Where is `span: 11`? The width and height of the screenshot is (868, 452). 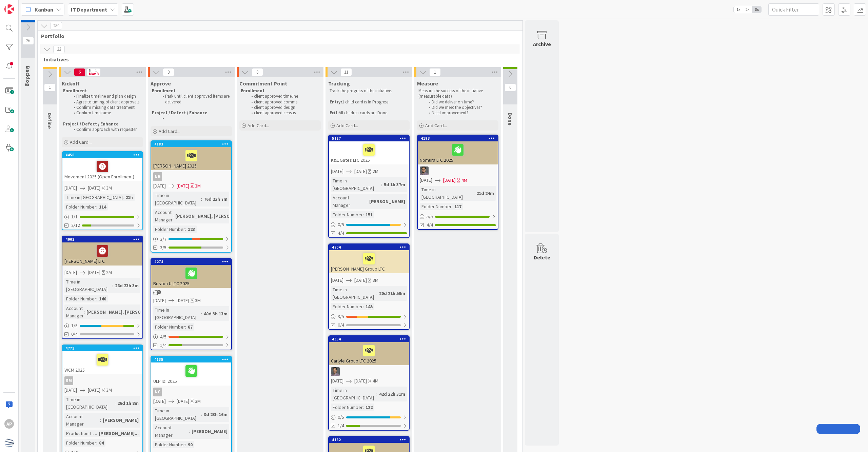
span: 11 is located at coordinates (346, 72).